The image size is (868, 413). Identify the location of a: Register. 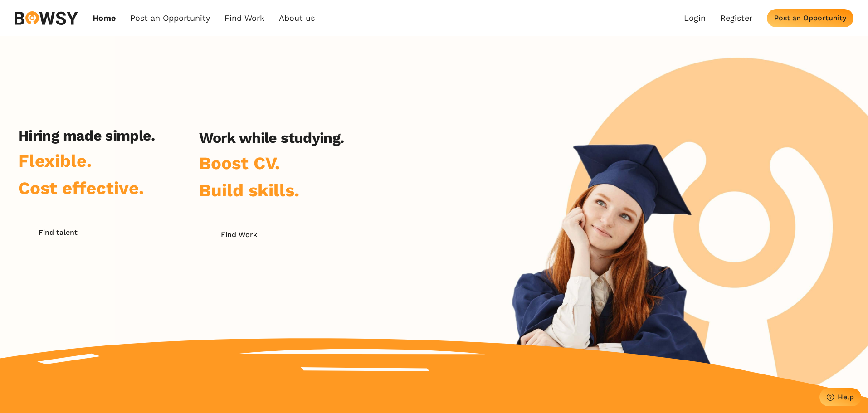
(735, 18).